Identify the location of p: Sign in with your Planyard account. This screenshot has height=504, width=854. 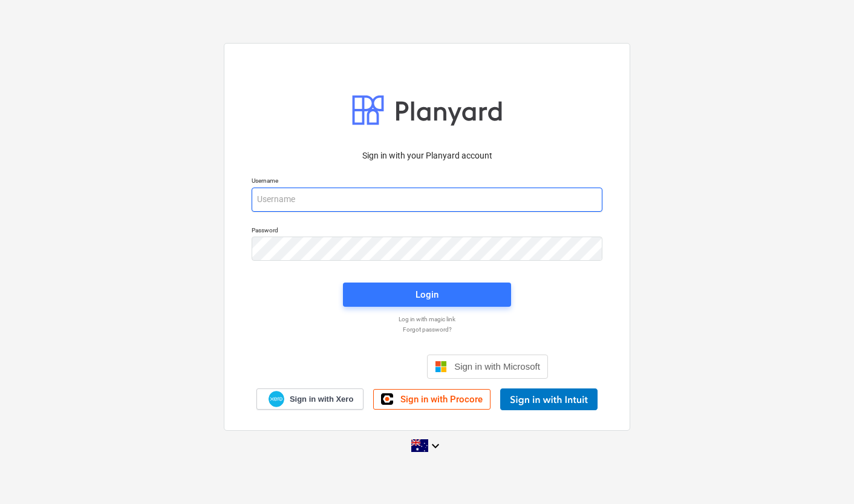
(427, 156).